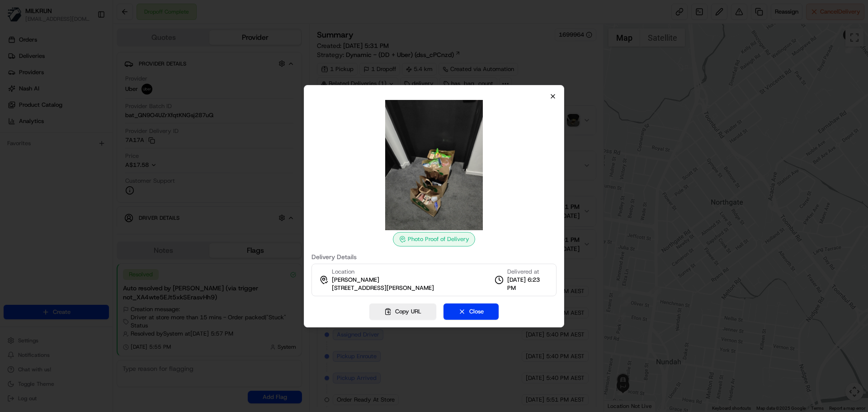 The image size is (868, 412). I want to click on span: Delivered at, so click(528, 272).